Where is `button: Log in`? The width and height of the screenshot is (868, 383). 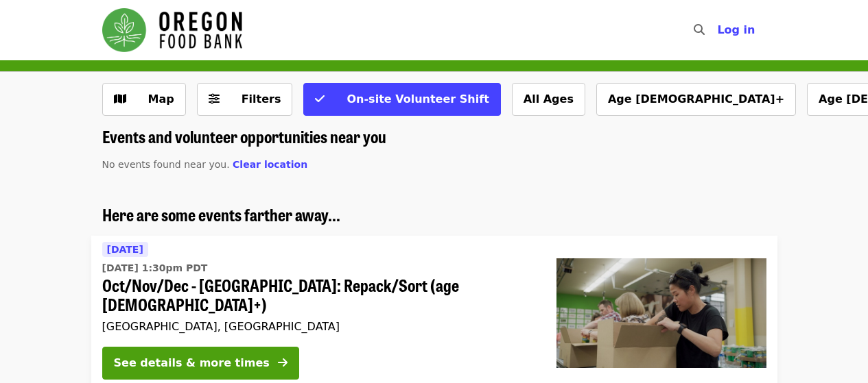
button: Log in is located at coordinates (735, 30).